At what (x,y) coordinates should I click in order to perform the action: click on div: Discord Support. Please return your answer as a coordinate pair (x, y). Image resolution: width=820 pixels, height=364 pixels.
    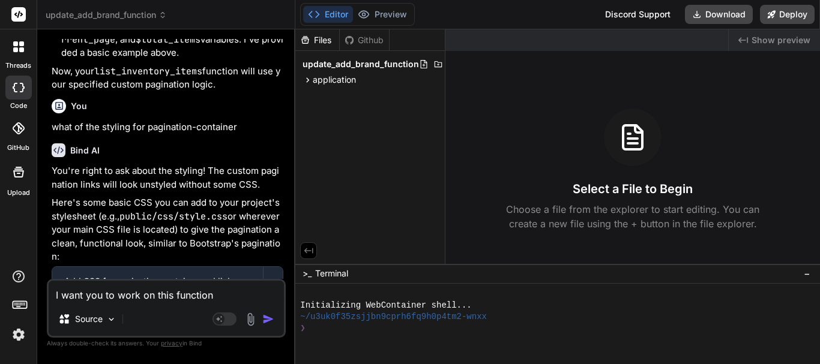
    Looking at the image, I should click on (638, 14).